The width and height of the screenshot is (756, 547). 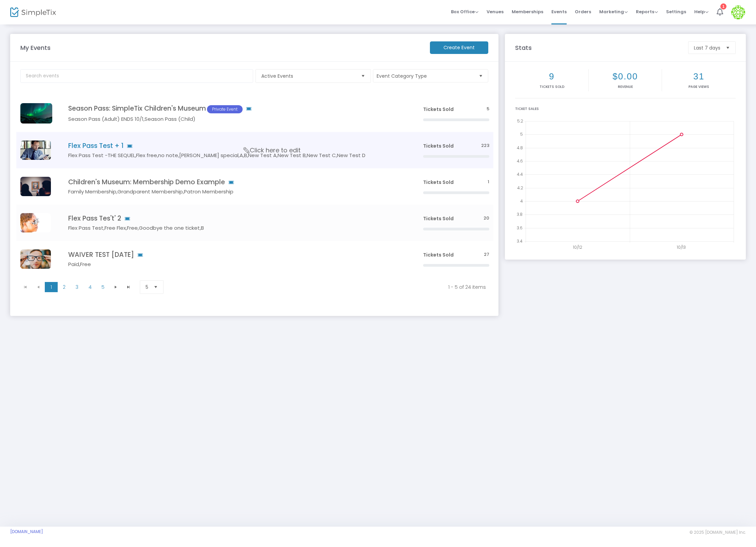 What do you see at coordinates (583, 11) in the screenshot?
I see `span: Orders` at bounding box center [583, 11].